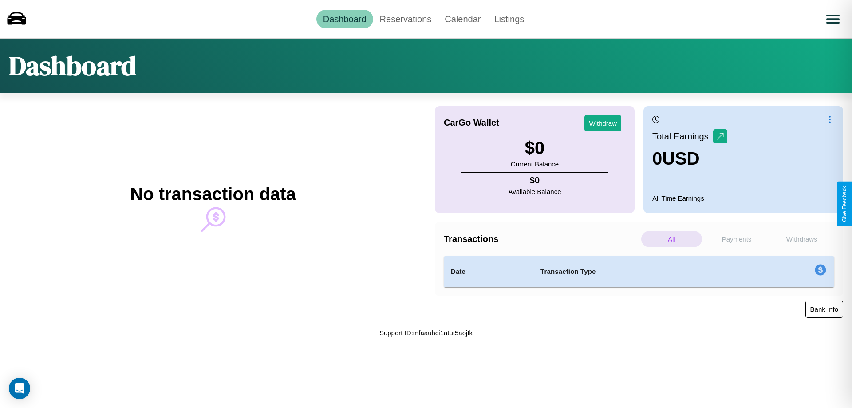 The height and width of the screenshot is (408, 852). I want to click on a: Dashboard, so click(345, 19).